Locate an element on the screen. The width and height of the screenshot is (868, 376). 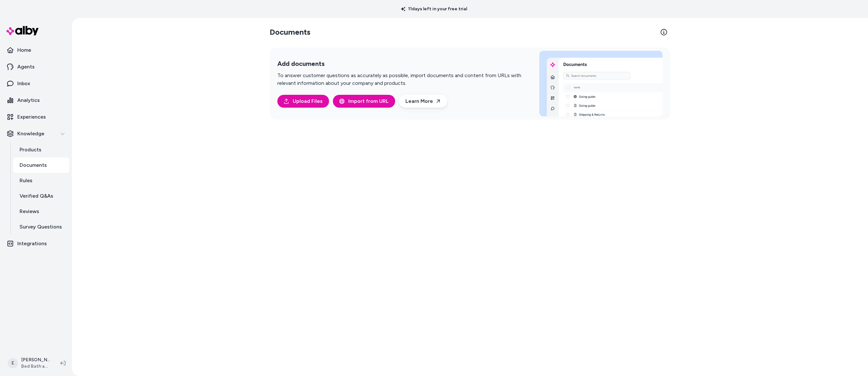
a: Home is located at coordinates (36, 50).